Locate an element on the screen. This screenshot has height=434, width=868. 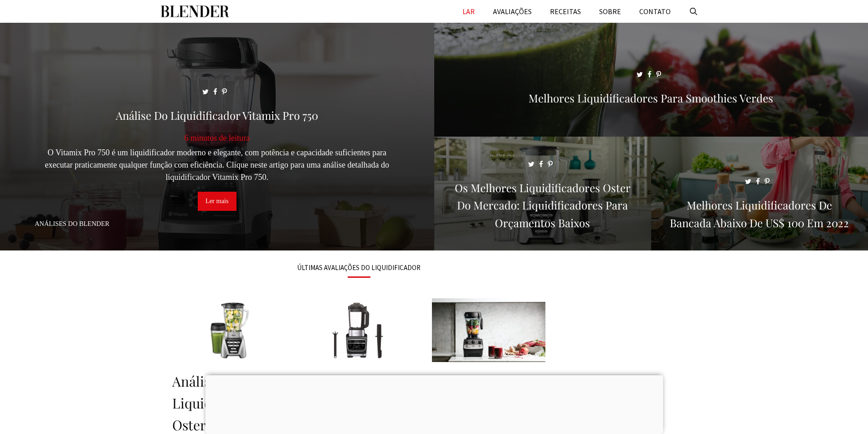
font: SOBRE is located at coordinates (610, 12).